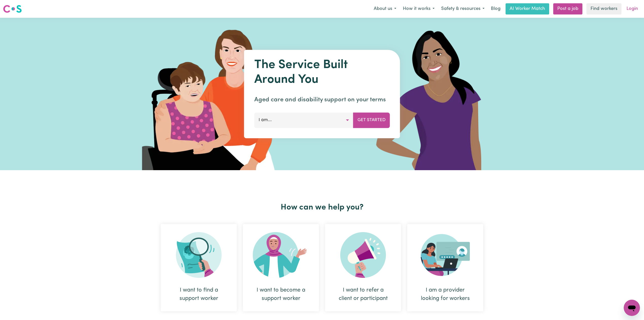 The image size is (644, 320). What do you see at coordinates (363, 255) in the screenshot?
I see `img: Refer` at bounding box center [363, 255].